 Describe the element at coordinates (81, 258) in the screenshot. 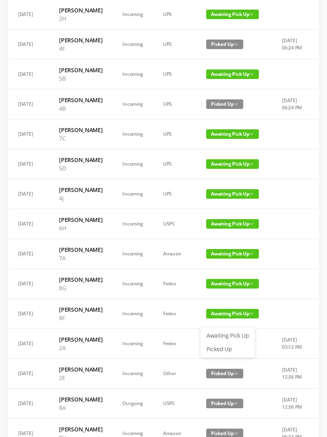

I see `p: 7A` at that location.